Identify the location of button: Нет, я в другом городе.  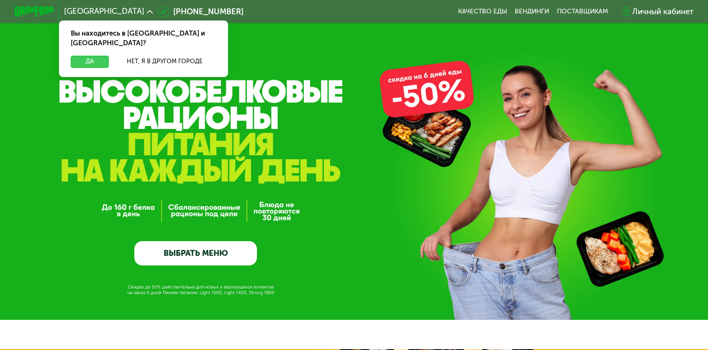
(164, 61).